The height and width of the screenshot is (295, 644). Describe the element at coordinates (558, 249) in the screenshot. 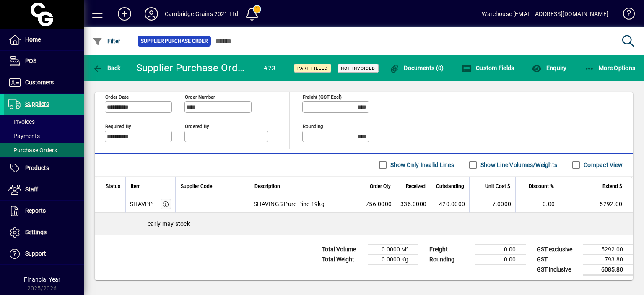

I see `td: GST exclusive` at that location.